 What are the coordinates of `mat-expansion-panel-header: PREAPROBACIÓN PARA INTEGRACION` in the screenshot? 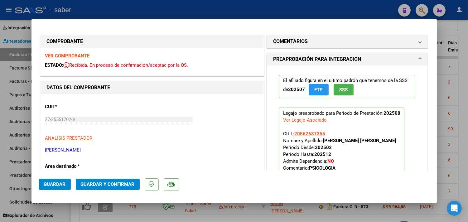 It's located at (348, 59).